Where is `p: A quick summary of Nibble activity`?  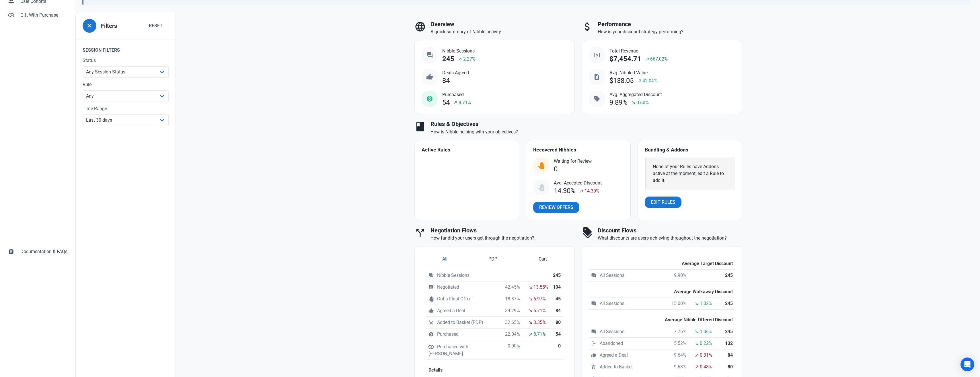 p: A quick summary of Nibble activity is located at coordinates (503, 32).